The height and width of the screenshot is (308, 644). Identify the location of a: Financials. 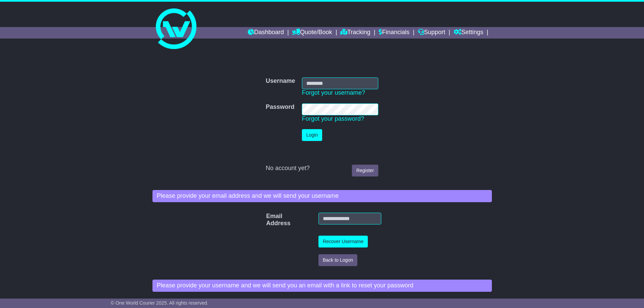
(394, 33).